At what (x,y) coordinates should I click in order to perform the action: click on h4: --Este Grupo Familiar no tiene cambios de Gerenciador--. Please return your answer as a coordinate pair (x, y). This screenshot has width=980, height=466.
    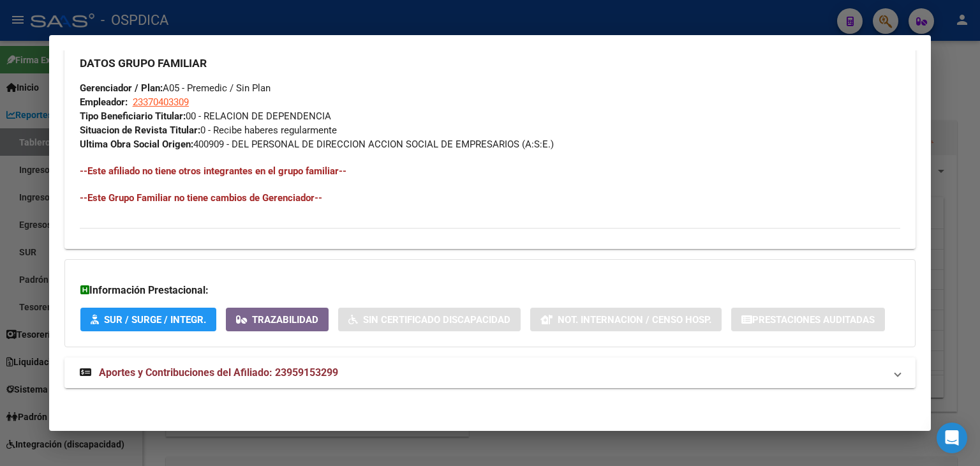
    Looking at the image, I should click on (490, 198).